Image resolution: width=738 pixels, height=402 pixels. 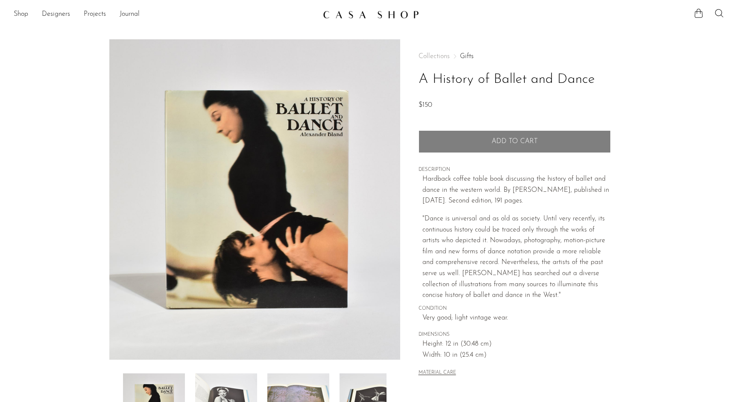 I want to click on a: Shop, so click(x=21, y=15).